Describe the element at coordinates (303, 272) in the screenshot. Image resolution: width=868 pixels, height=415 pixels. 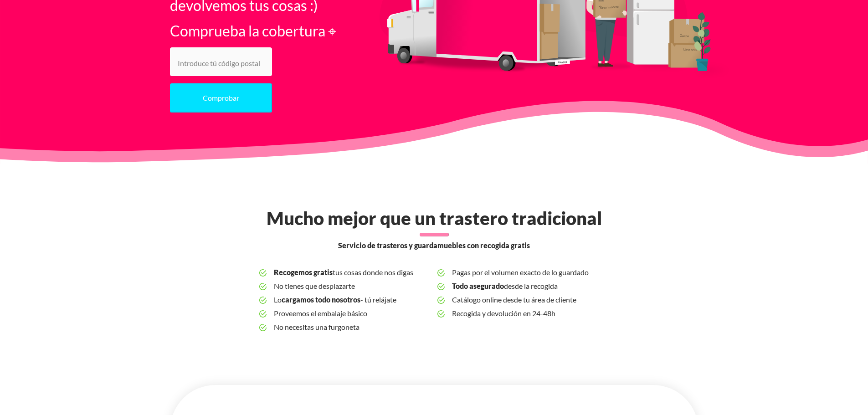
I see `b: Recogemos gratis` at that location.